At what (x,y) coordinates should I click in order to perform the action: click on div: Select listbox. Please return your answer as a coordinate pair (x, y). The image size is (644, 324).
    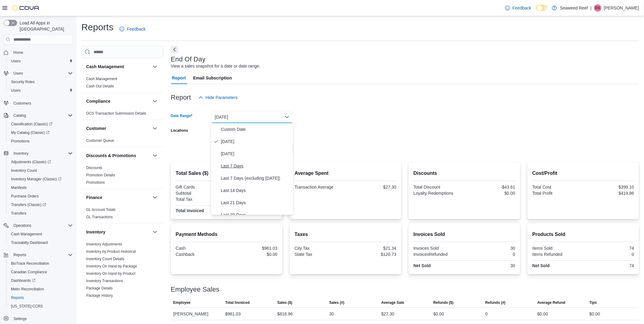
    Looking at the image, I should click on (252, 169).